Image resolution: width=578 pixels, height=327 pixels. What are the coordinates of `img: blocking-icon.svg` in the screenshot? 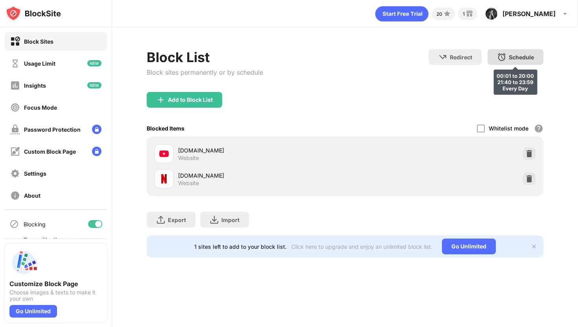 It's located at (14, 224).